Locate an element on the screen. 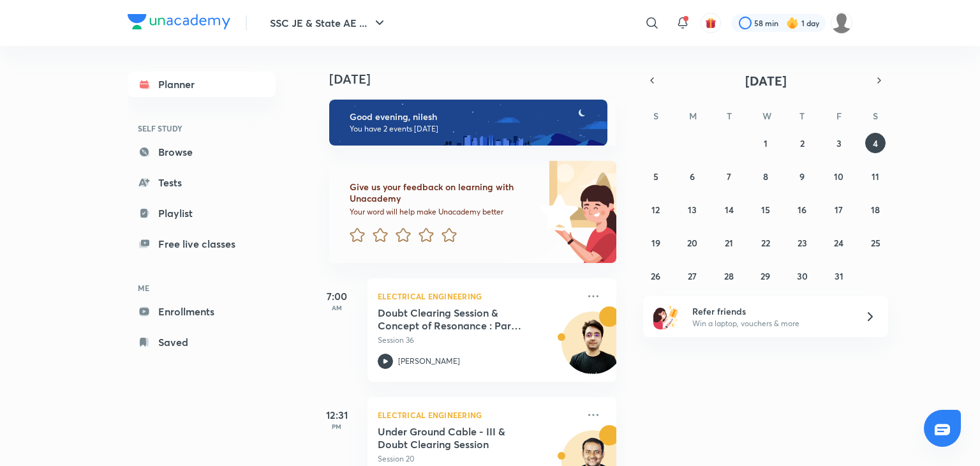 The height and width of the screenshot is (466, 980). abbr: October 27, 2025 is located at coordinates (693, 276).